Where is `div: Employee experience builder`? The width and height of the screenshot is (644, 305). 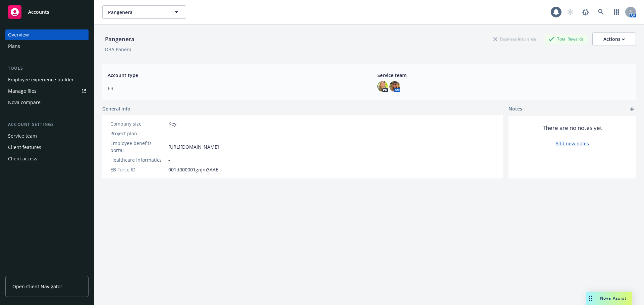 div: Employee experience builder is located at coordinates (41, 80).